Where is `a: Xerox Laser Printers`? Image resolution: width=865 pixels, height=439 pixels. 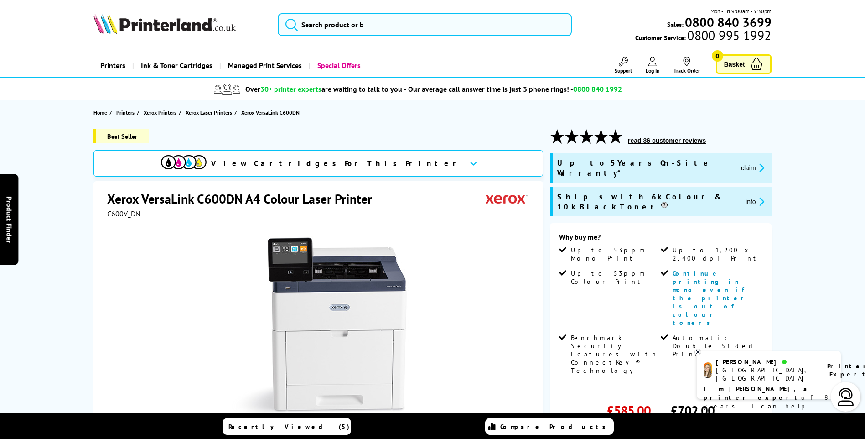 a: Xerox Laser Printers is located at coordinates (210, 112).